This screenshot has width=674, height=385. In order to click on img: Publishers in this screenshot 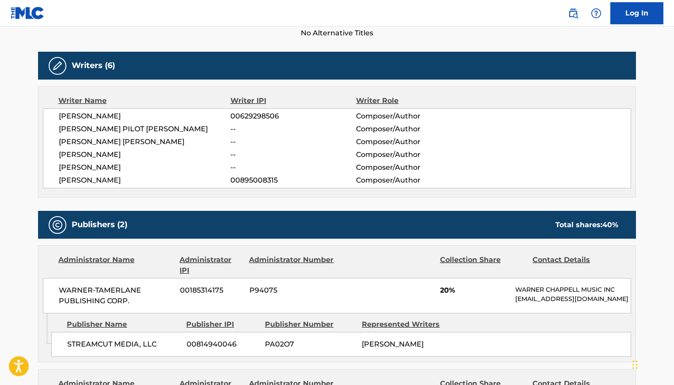, I will do `click(57, 225)`.